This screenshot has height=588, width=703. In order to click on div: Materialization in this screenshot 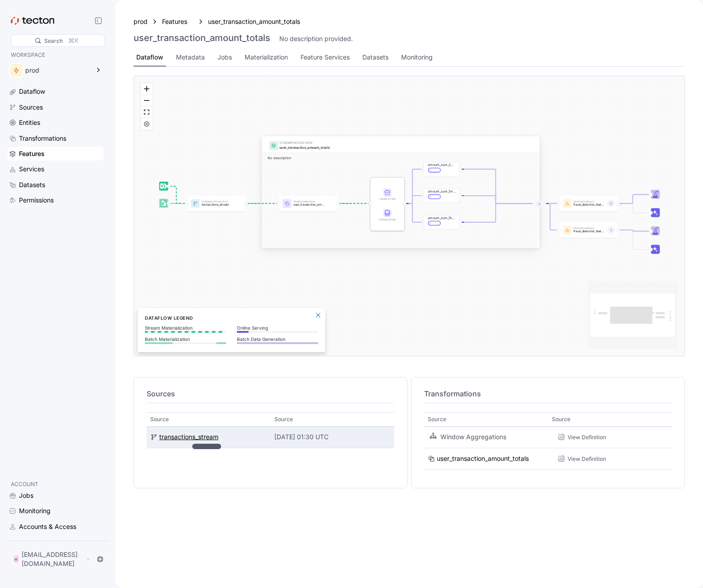, I will do `click(266, 57)`.